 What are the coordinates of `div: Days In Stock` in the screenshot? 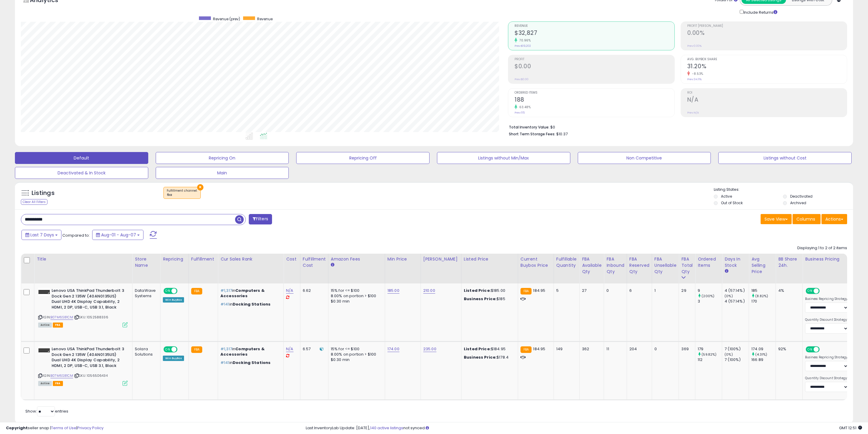 It's located at (735, 262).